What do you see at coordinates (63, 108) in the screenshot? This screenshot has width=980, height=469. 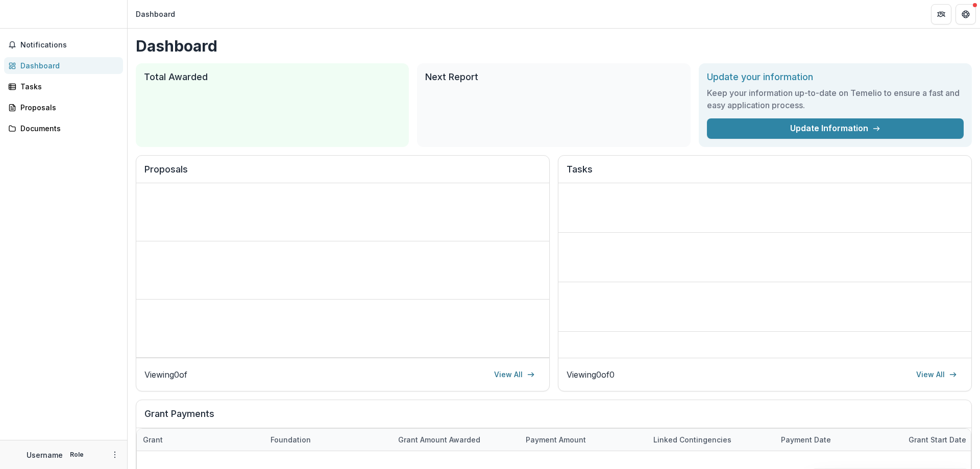 I see `a: Proposals` at bounding box center [63, 108].